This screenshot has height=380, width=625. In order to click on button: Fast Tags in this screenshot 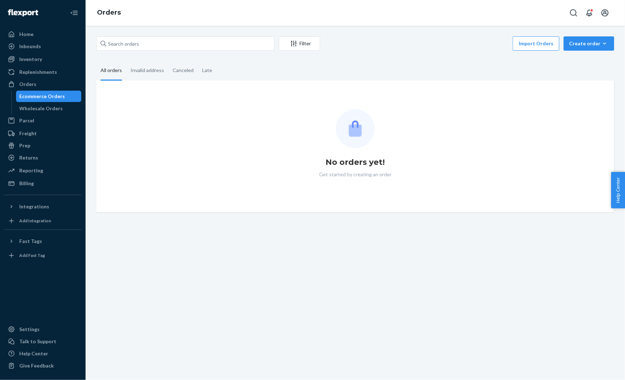, I will do `click(43, 241)`.